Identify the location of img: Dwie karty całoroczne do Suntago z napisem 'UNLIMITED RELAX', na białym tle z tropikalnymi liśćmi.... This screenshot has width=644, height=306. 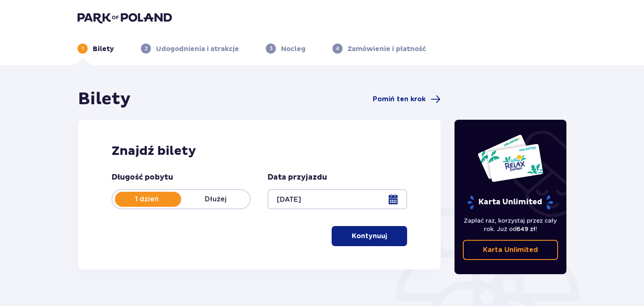
(510, 158).